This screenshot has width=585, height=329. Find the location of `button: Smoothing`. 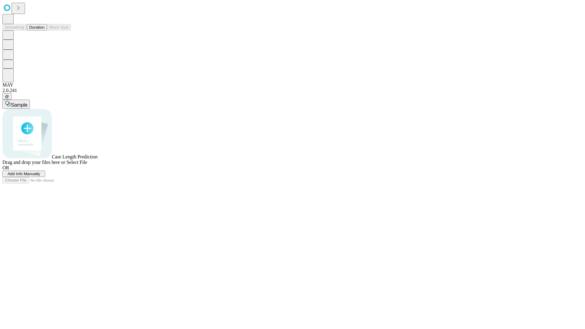

button: Smoothing is located at coordinates (15, 27).